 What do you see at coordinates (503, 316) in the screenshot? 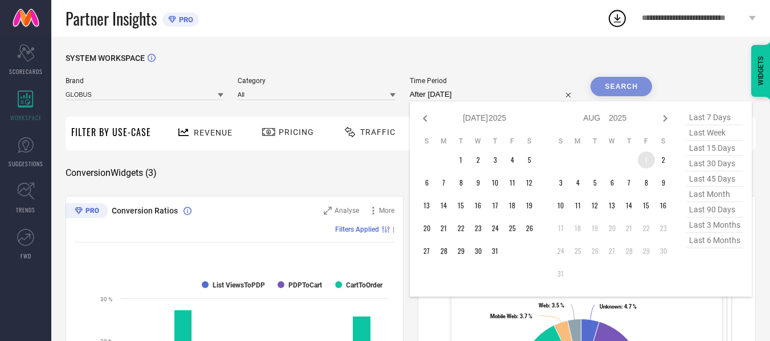
I see `tspan: Mobile Web` at bounding box center [503, 316].